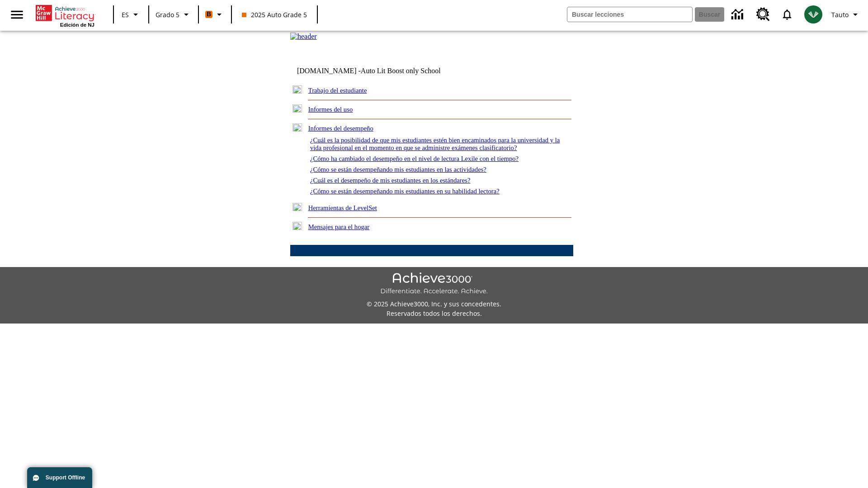 This screenshot has width=868, height=488. What do you see at coordinates (630, 14) in the screenshot?
I see `input: Buscar campo` at bounding box center [630, 14].